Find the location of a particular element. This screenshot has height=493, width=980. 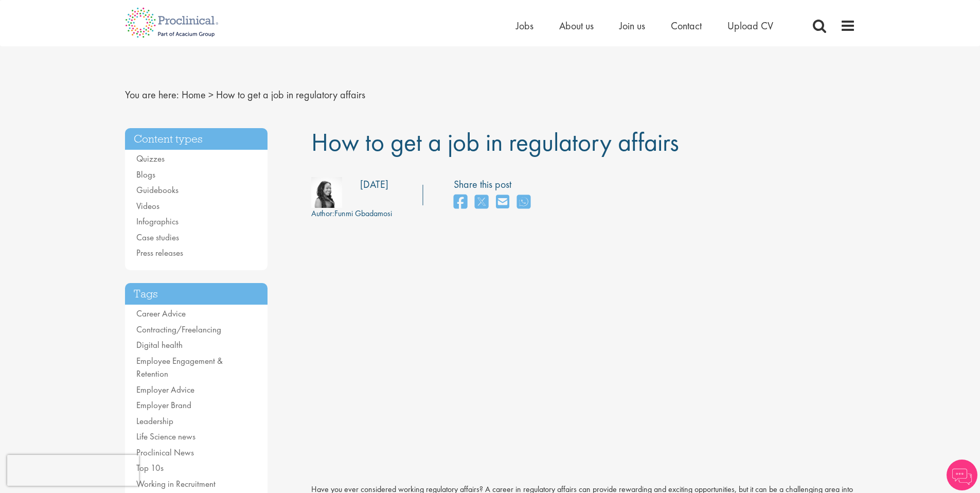

a: Jobs is located at coordinates (525, 25).